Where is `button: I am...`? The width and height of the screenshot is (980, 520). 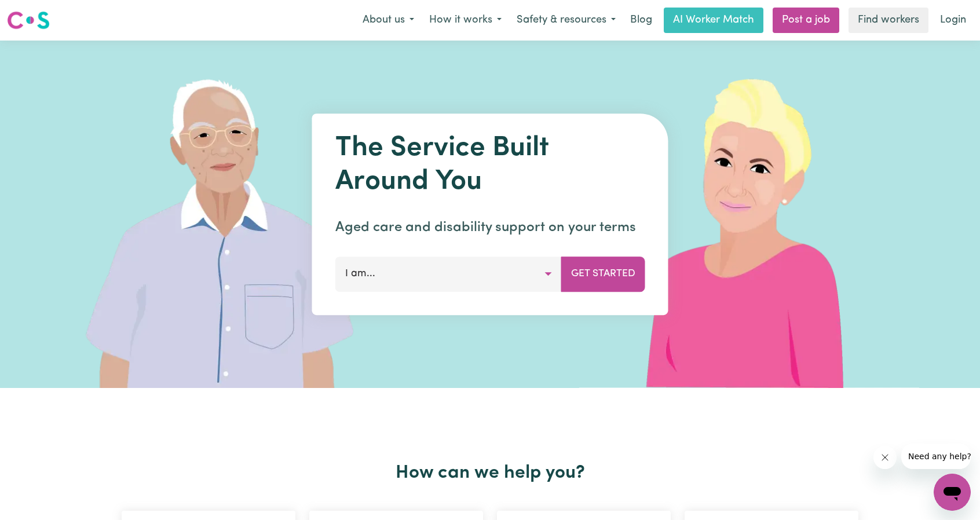 button: I am... is located at coordinates (449, 274).